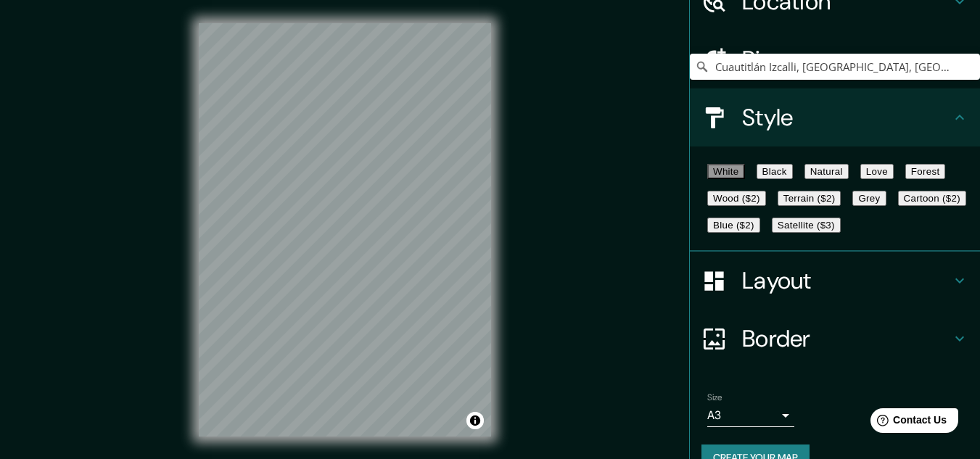 The width and height of the screenshot is (980, 459). I want to click on button: Cartoon ($2), so click(933, 198).